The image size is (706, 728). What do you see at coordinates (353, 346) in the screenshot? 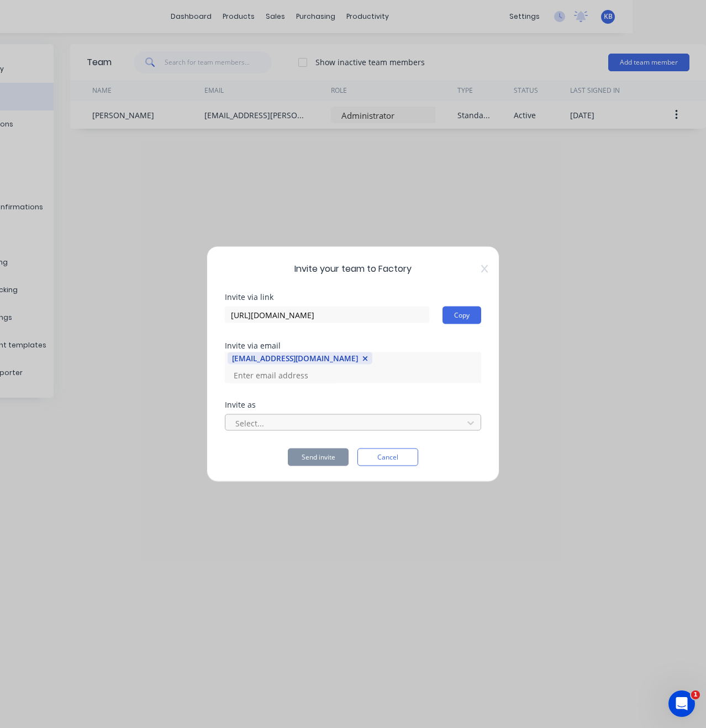
I see `div: Invite via email` at bounding box center [353, 346].